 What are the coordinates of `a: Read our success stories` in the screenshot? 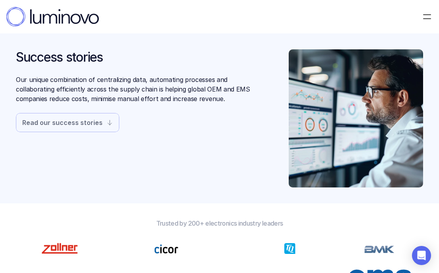 It's located at (68, 123).